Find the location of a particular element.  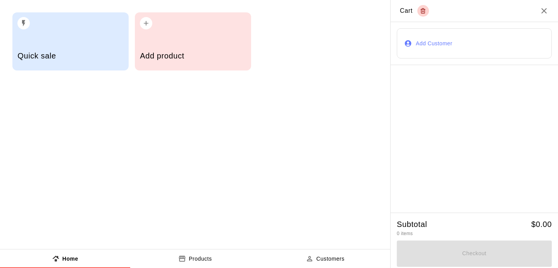

button: Close is located at coordinates (544, 11).